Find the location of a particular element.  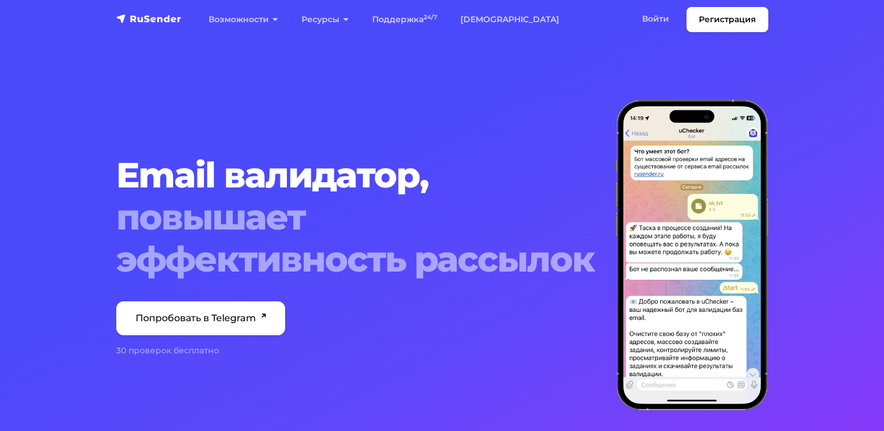

sup: 24/7 is located at coordinates (430, 17).